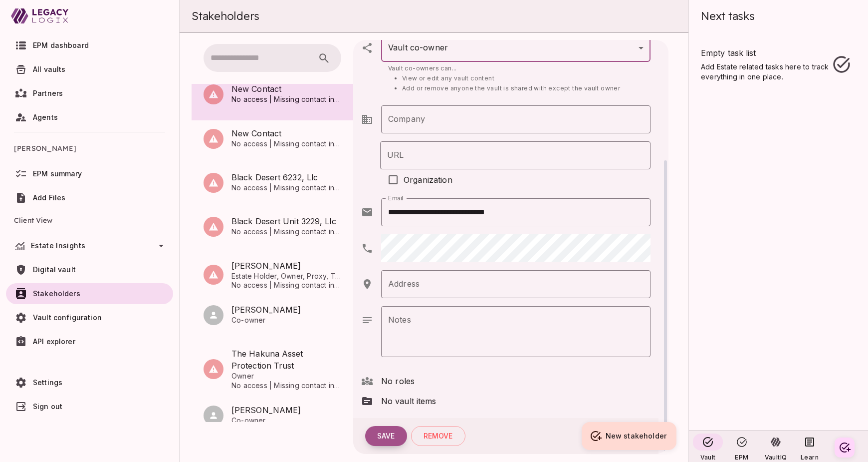 This screenshot has height=462, width=868. Describe the element at coordinates (395, 197) in the screenshot. I see `label: Email` at that location.